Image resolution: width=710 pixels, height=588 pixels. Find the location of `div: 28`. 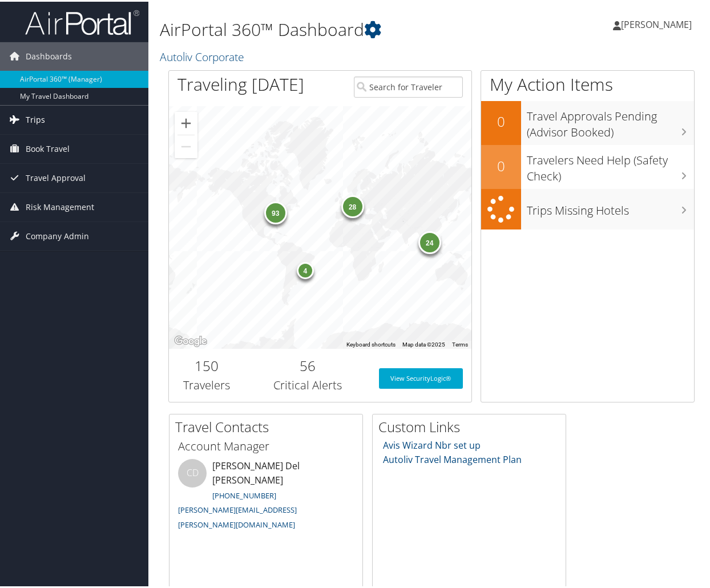

div: 28 is located at coordinates (353, 204).